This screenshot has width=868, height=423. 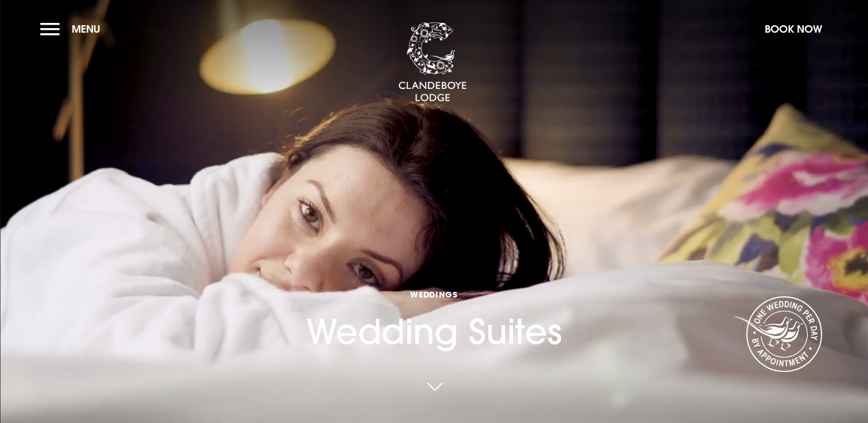 What do you see at coordinates (434, 320) in the screenshot?
I see `h1: Wedding Suites` at bounding box center [434, 320].